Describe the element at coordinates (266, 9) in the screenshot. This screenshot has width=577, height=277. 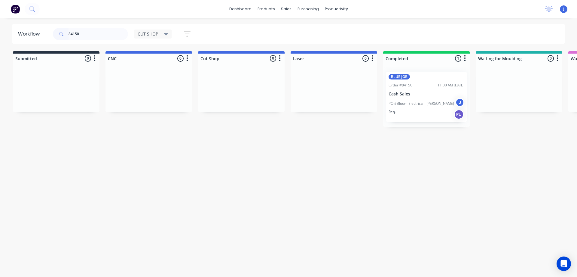
I see `div: products` at that location.